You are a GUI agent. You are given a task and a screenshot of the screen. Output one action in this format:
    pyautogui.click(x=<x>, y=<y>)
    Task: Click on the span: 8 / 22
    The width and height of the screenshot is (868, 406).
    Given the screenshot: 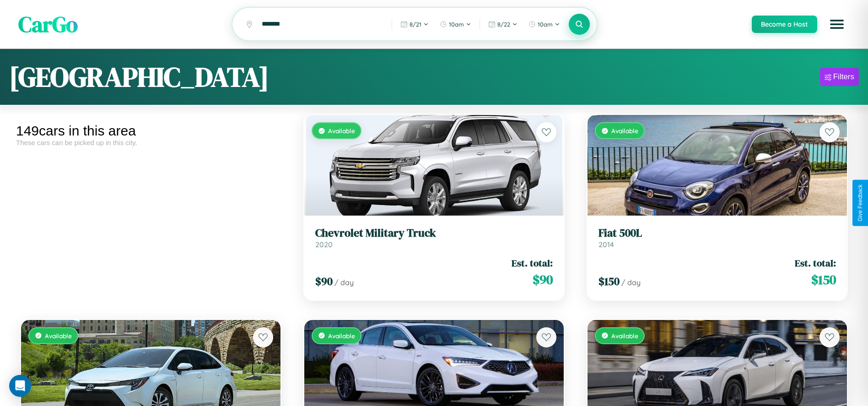 What is the action you would take?
    pyautogui.click(x=503, y=24)
    